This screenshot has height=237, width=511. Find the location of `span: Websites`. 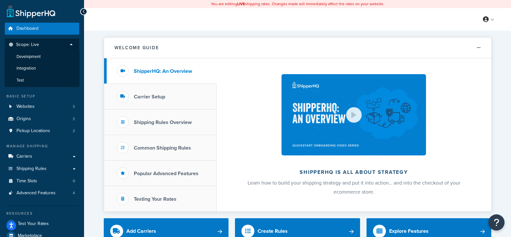

span: Websites is located at coordinates (26, 106).